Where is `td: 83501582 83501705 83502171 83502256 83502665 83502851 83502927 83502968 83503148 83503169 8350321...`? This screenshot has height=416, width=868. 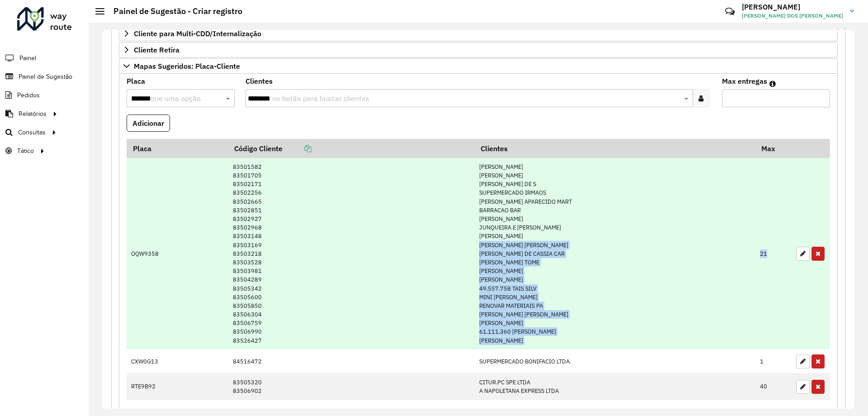
td: 83501582 83501705 83502171 83502256 83502665 83502851 83502927 83502968 83503148 83503169 8350321... is located at coordinates (351, 254).